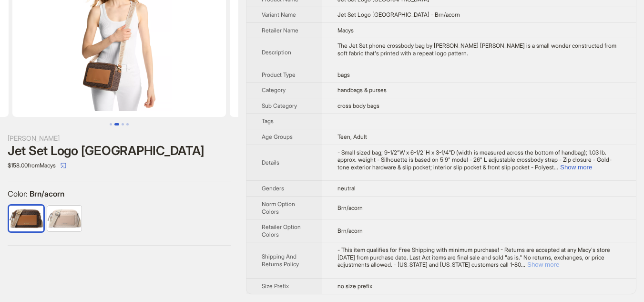 Image resolution: width=644 pixels, height=302 pixels. What do you see at coordinates (270, 162) in the screenshot?
I see `span: Details` at bounding box center [270, 162].